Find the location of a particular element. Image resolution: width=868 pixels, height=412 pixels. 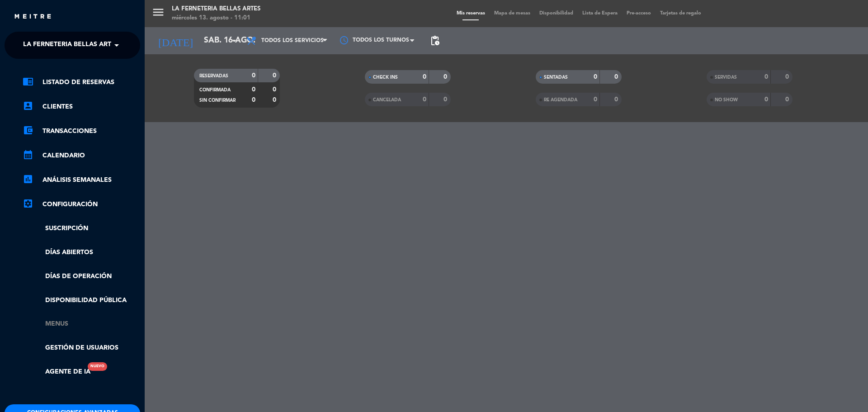

span: La Ferneteria Bellas Artes is located at coordinates (71, 45).